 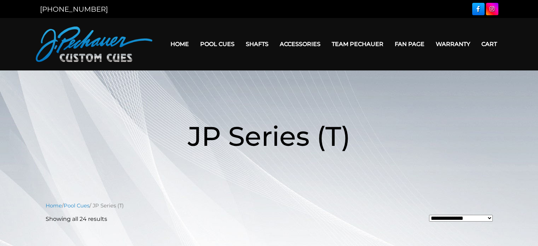 What do you see at coordinates (410, 44) in the screenshot?
I see `a: Fan Page` at bounding box center [410, 44].